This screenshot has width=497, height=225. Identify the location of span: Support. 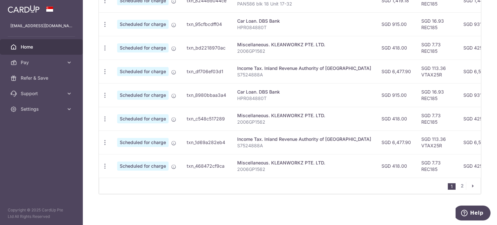
(42, 94).